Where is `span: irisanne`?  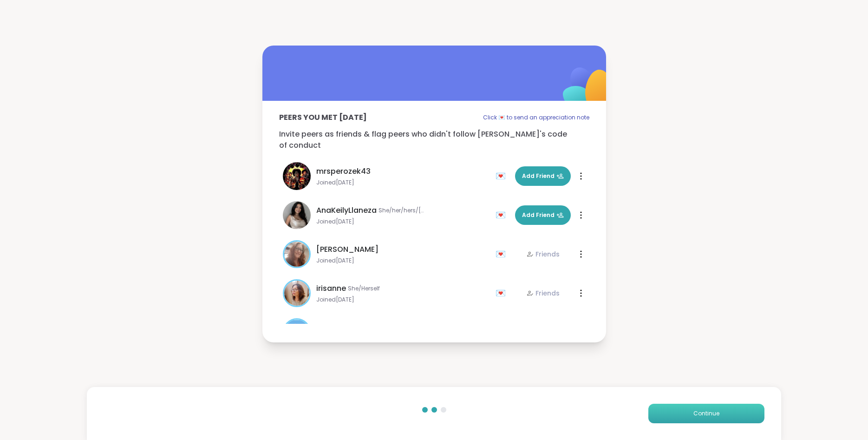
span: irisanne is located at coordinates (331, 289).